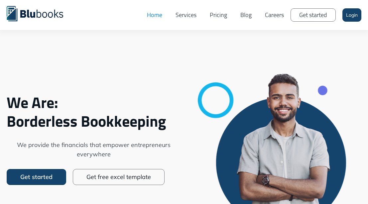 This screenshot has height=204, width=368. What do you see at coordinates (155, 15) in the screenshot?
I see `a: Home` at bounding box center [155, 15].